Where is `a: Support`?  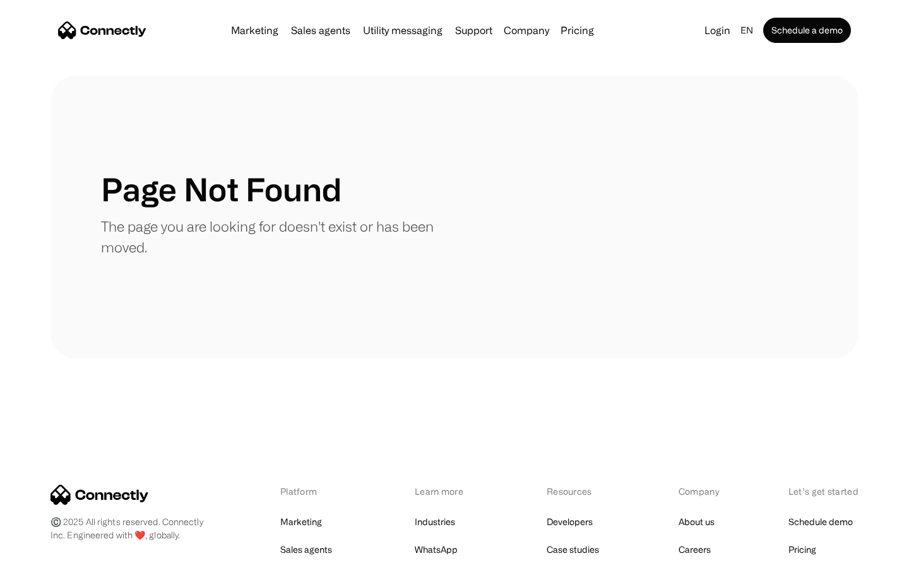
a: Support is located at coordinates (473, 30).